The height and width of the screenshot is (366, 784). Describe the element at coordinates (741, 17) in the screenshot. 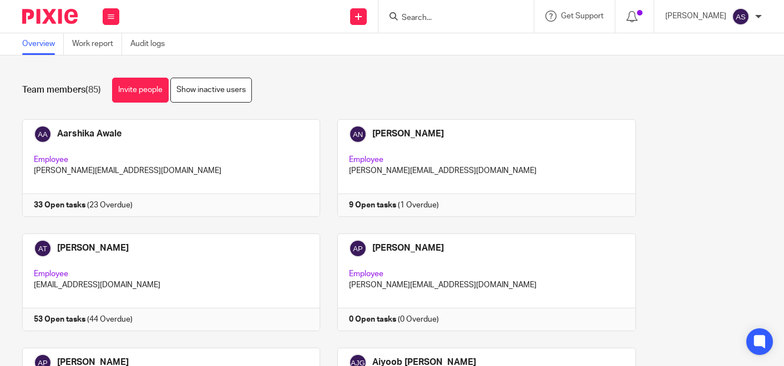

I see `img: svg%3E` at that location.